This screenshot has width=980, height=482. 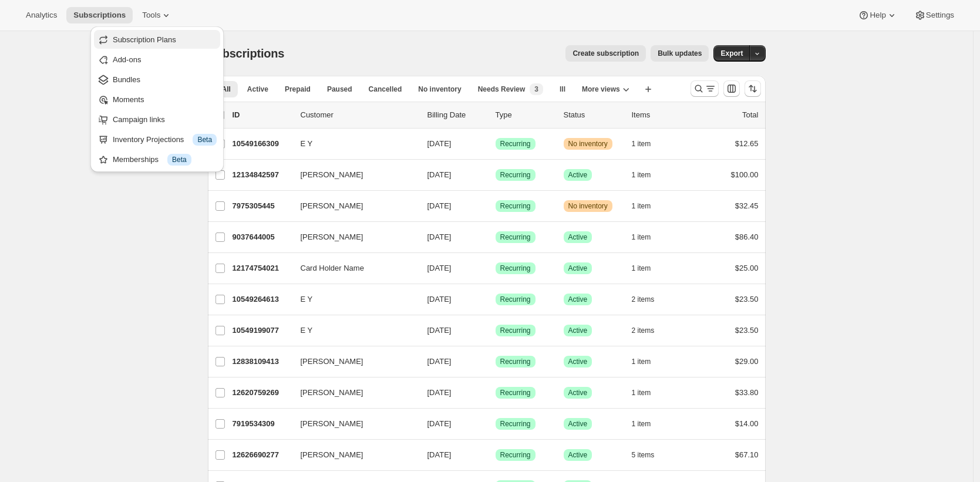 What do you see at coordinates (359, 115) in the screenshot?
I see `p: Customer` at bounding box center [359, 115].